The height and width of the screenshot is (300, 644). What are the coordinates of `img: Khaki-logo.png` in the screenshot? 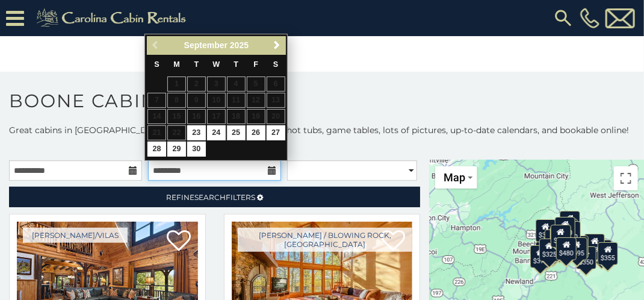 It's located at (113, 18).